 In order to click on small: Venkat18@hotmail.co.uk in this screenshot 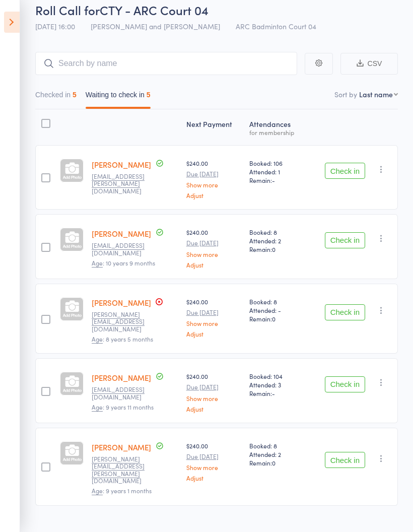, I will do `click(125, 249)`.